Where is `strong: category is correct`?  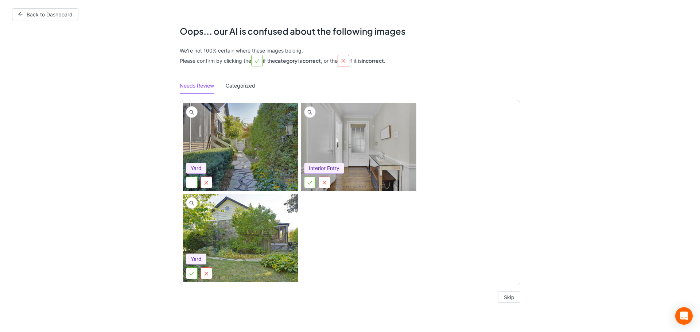 strong: category is correct is located at coordinates (298, 61).